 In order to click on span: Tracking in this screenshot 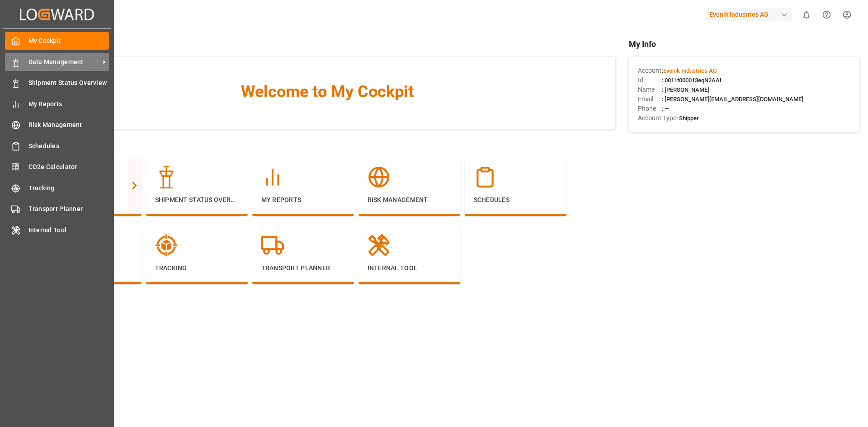, I will do `click(69, 188)`.